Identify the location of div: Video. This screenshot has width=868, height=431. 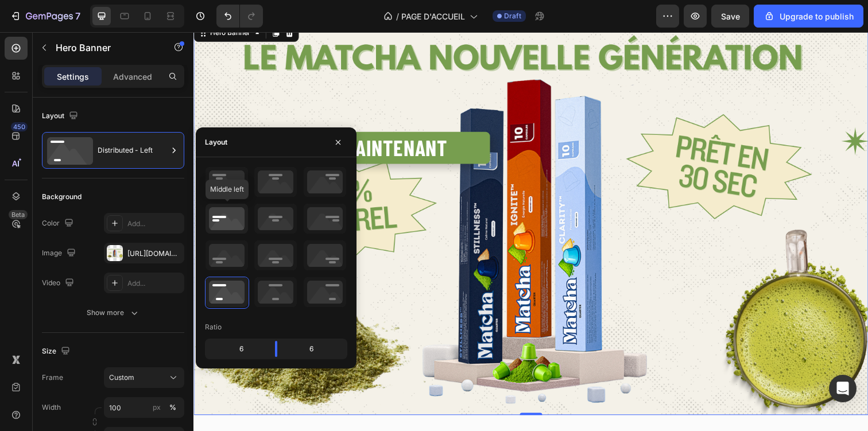
(59, 283).